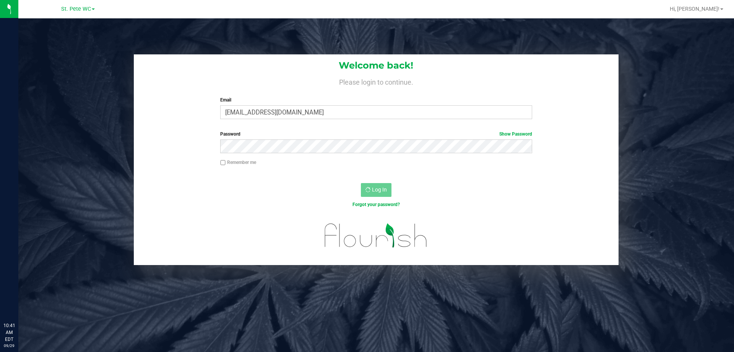 Image resolution: width=734 pixels, height=352 pixels. I want to click on h1: Welcome back!, so click(376, 65).